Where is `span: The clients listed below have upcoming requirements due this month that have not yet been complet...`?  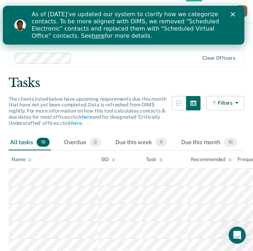 span: The clients listed below have upcoming requirements due this month that have not yet been complet... is located at coordinates (87, 111).